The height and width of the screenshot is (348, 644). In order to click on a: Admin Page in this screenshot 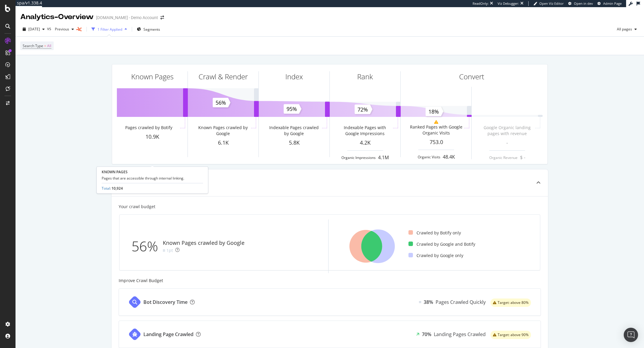, I will do `click(609, 4)`.